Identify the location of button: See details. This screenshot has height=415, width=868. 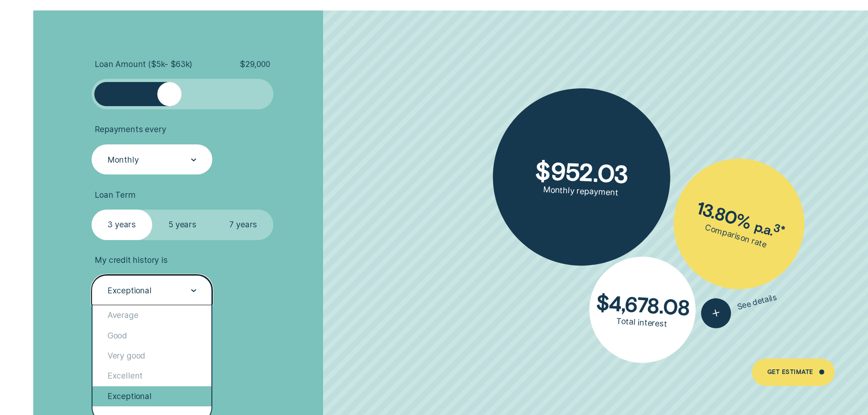
(739, 307).